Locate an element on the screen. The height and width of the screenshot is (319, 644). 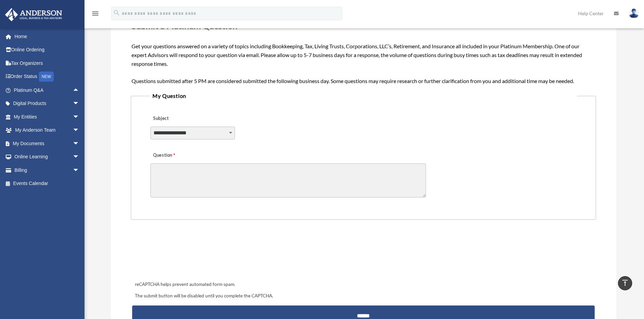
span: arrow_drop_up is located at coordinates (79, 90).